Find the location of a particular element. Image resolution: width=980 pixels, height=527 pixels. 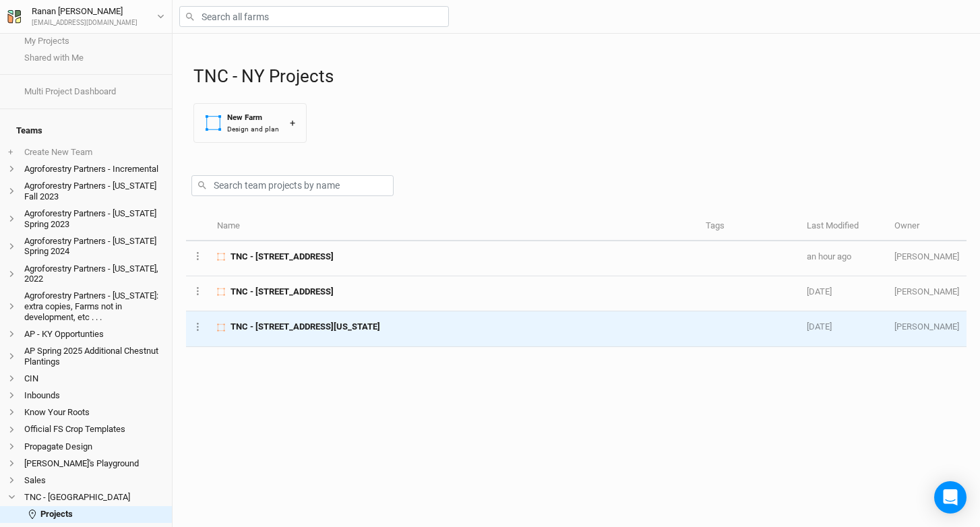

input: Search team projects by name is located at coordinates (293, 185).